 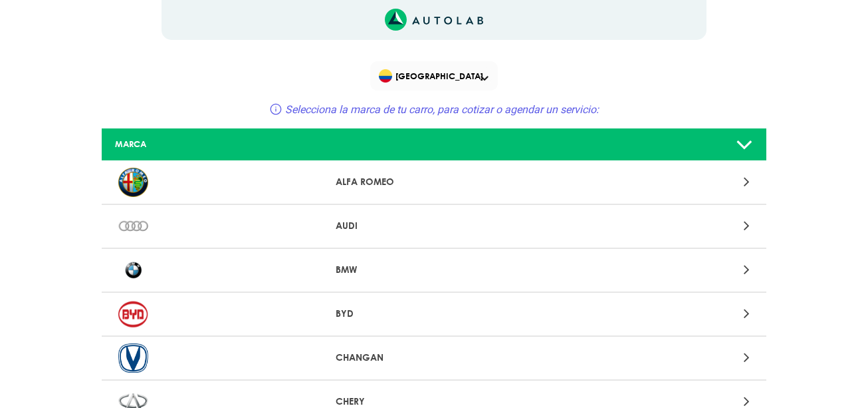 I want to click on a: MARCA, so click(x=434, y=144).